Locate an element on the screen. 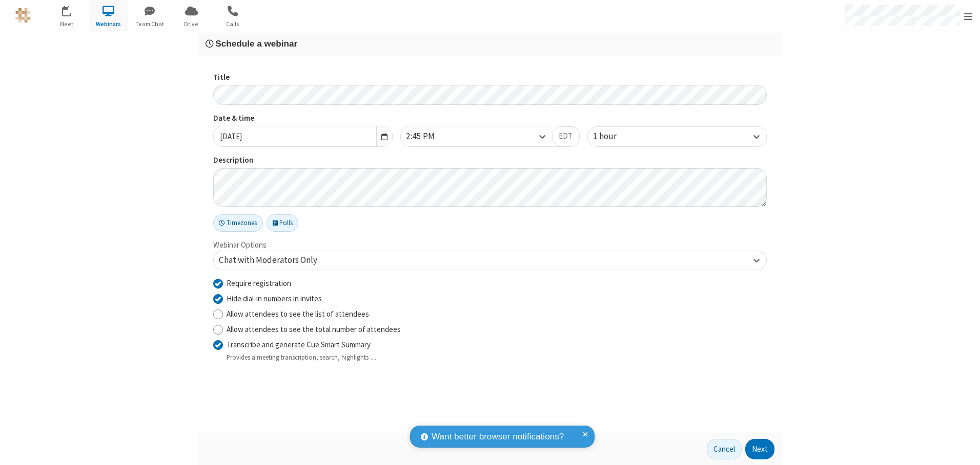  span: Hide dial-in numbers in invites is located at coordinates (274, 298).